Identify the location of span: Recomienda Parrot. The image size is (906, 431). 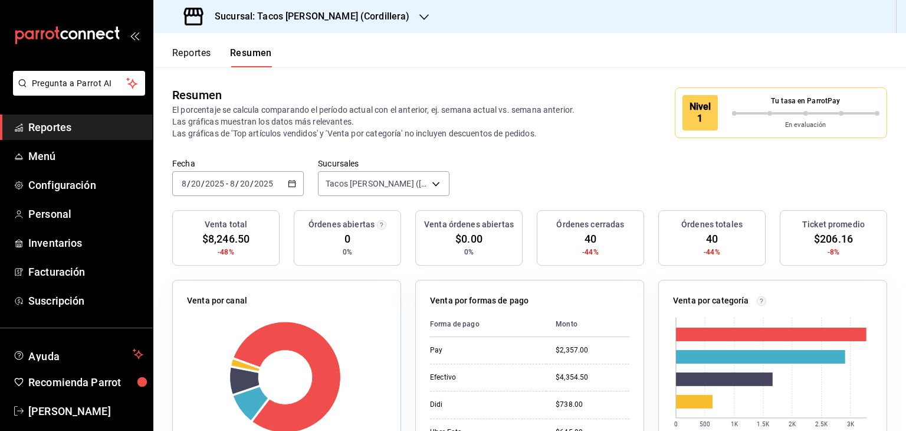
(86, 382).